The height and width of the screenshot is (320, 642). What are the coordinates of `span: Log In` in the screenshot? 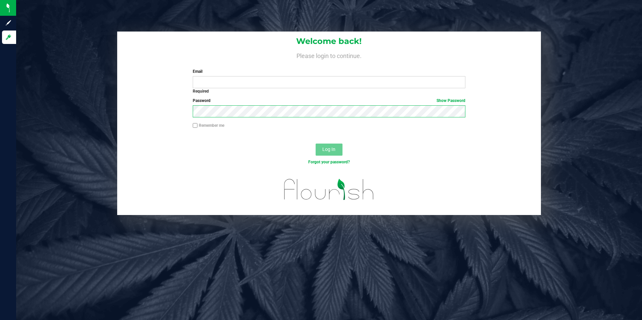 It's located at (328, 149).